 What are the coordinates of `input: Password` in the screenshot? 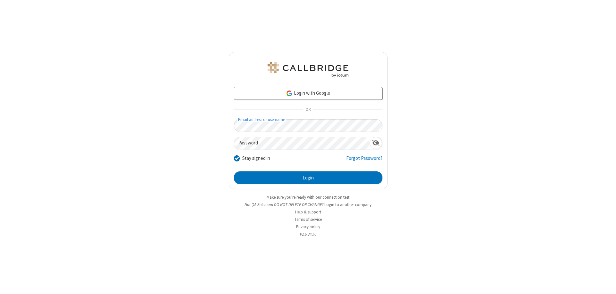 It's located at (302, 143).